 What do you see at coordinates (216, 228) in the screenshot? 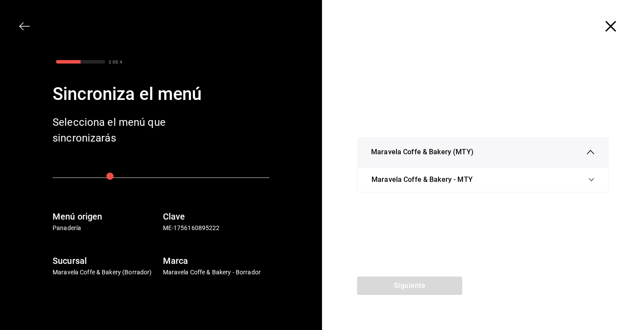
I see `p: ME-1756160895222` at bounding box center [216, 228].